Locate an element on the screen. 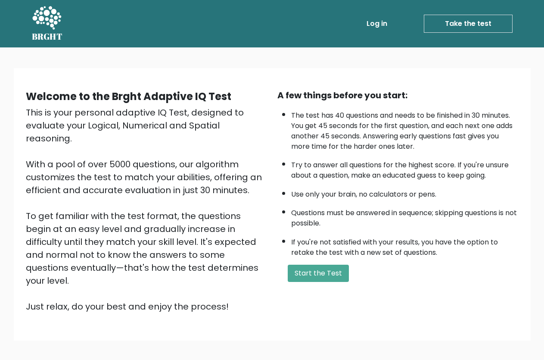  button: Start the Test is located at coordinates (319, 273).